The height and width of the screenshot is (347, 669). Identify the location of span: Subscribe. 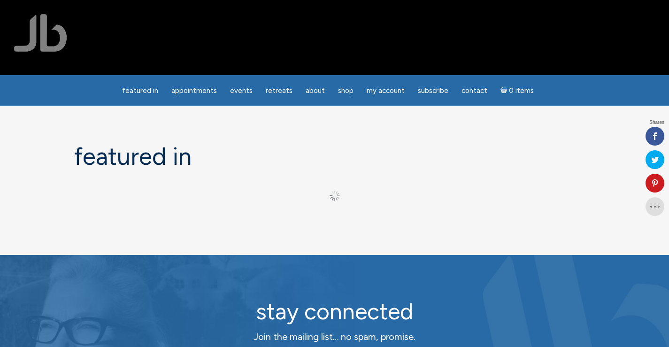
(433, 91).